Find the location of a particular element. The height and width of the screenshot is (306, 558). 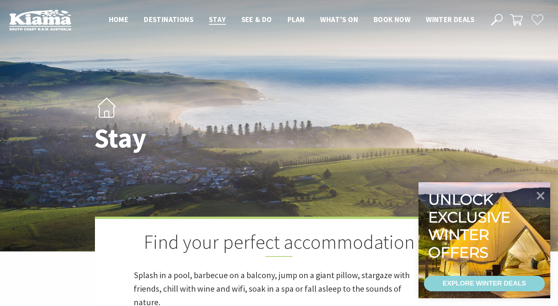

nav: Main Menu is located at coordinates (291, 20).